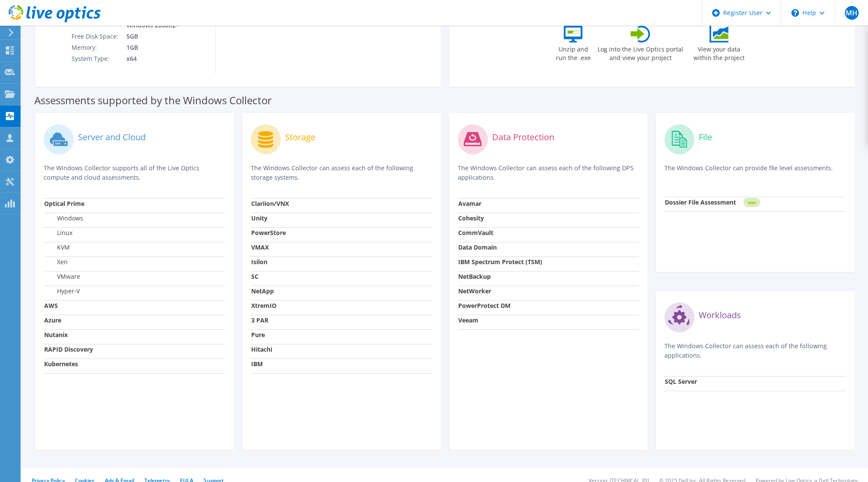 The image size is (868, 482). Describe the element at coordinates (112, 137) in the screenshot. I see `label: Server and Cloud` at that location.